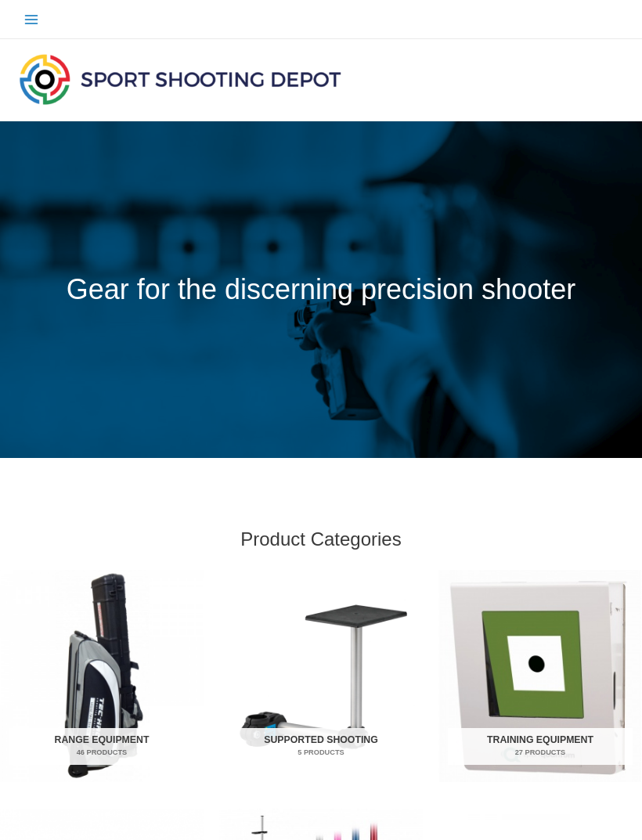  Describe the element at coordinates (321, 676) in the screenshot. I see `a: Visit product category Supported Shooting` at that location.